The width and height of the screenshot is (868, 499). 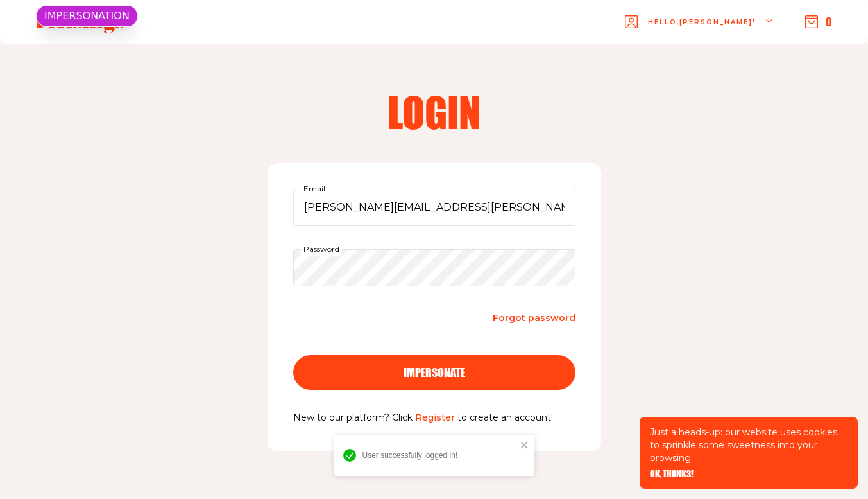 What do you see at coordinates (435, 418) in the screenshot?
I see `p: New to our platform? Click to create an account!` at bounding box center [435, 418].